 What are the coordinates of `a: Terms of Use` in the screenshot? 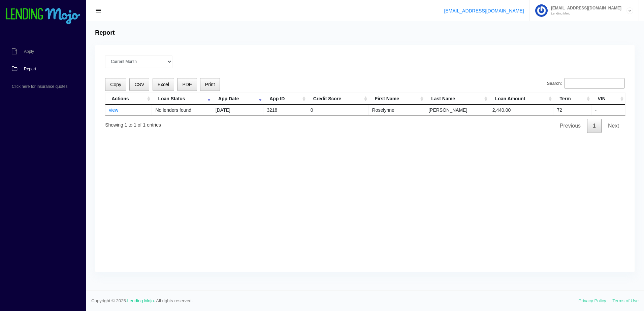 It's located at (626, 301).